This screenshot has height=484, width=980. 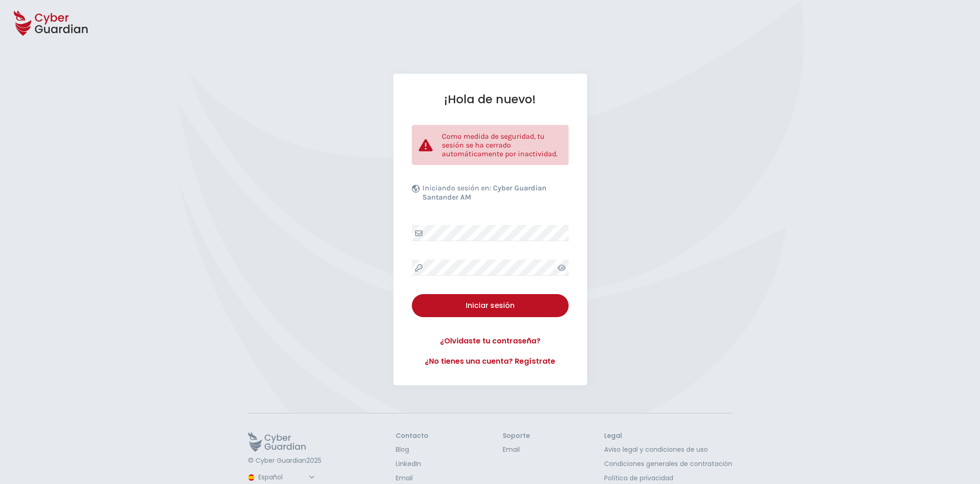 What do you see at coordinates (484, 192) in the screenshot?
I see `b: Cyber Guardian Santander AM` at bounding box center [484, 192].